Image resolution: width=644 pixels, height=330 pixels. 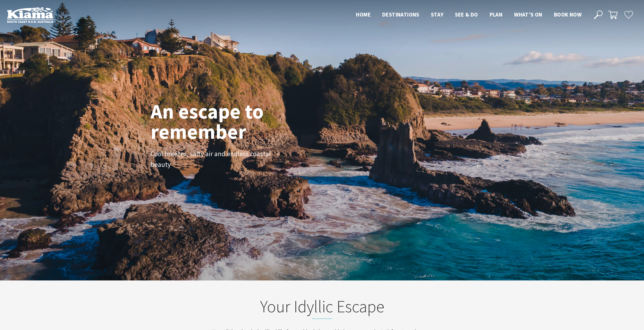 What do you see at coordinates (468, 15) in the screenshot?
I see `nav: Main Menu` at bounding box center [468, 15].